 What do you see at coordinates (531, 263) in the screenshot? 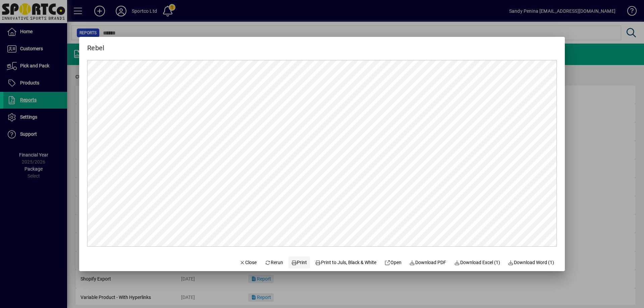
I see `span: Download Word (1)` at bounding box center [531, 263].